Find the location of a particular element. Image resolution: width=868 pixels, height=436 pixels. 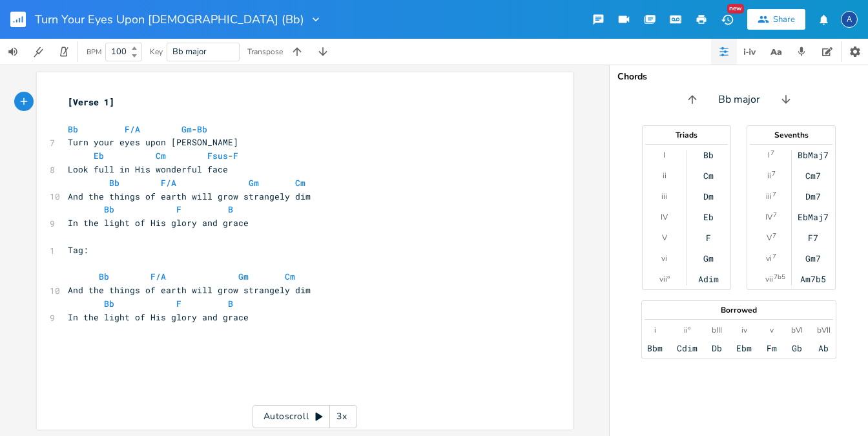

div: Adim is located at coordinates (709, 279).